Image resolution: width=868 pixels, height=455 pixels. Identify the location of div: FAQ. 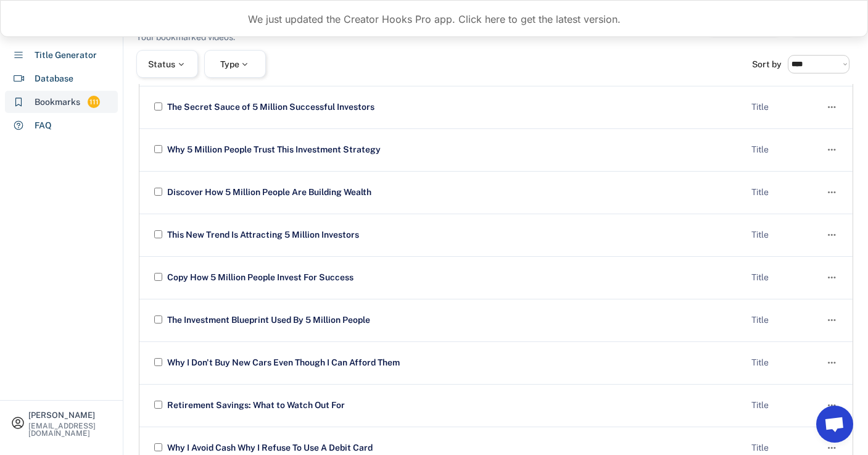
(43, 125).